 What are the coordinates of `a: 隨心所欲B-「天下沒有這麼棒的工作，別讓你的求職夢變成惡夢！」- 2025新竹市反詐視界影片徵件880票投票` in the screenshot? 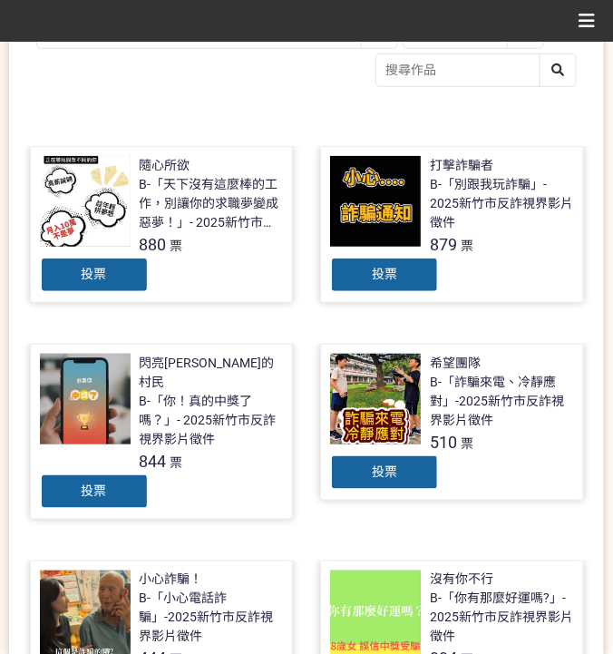 It's located at (161, 224).